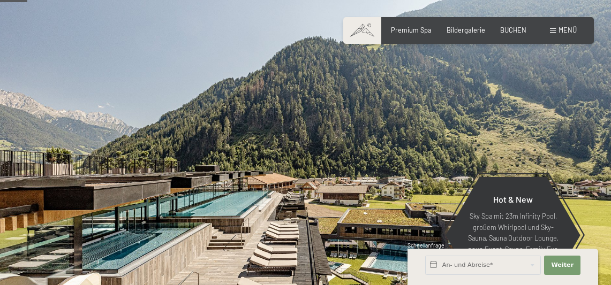  I want to click on a: Premium Spa, so click(411, 30).